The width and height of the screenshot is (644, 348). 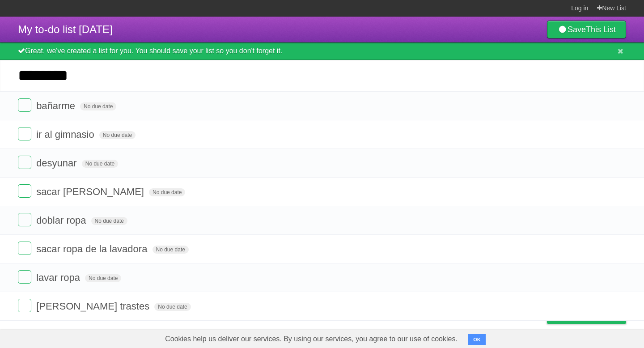 What do you see at coordinates (62, 220) in the screenshot?
I see `span: doblar ropa` at bounding box center [62, 220].